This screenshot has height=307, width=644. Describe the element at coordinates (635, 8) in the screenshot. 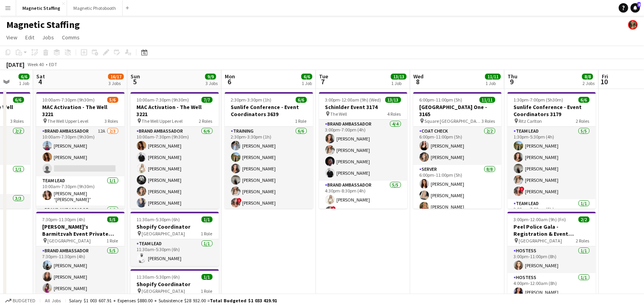

I see `a: 8` at that location.